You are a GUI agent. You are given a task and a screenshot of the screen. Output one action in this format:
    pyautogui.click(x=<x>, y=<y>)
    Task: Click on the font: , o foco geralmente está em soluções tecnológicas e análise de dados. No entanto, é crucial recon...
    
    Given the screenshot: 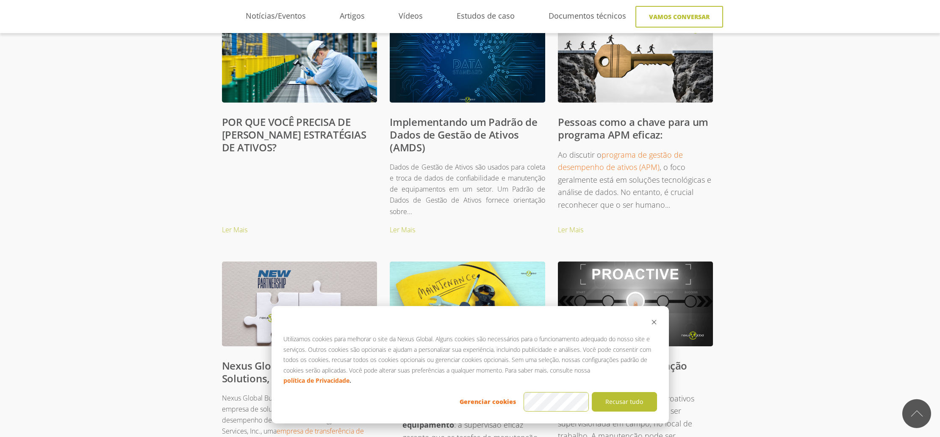 What is the action you would take?
    pyautogui.click(x=635, y=186)
    